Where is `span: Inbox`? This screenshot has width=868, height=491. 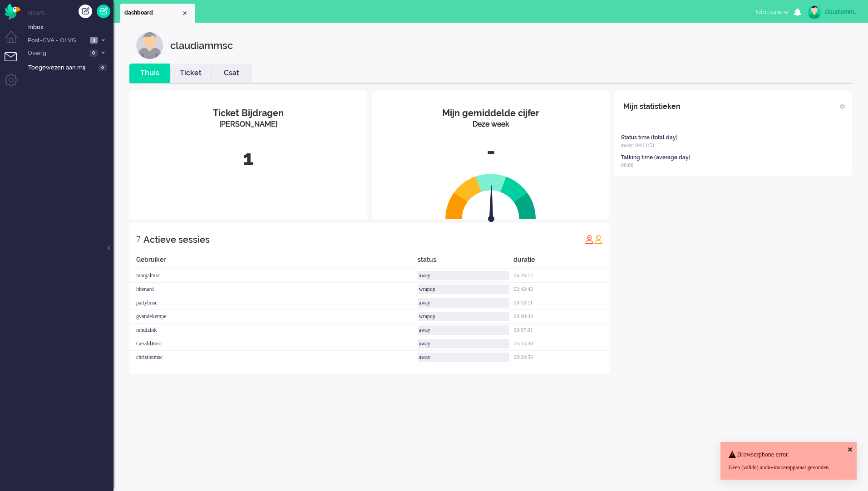 span: Inbox is located at coordinates (71, 27).